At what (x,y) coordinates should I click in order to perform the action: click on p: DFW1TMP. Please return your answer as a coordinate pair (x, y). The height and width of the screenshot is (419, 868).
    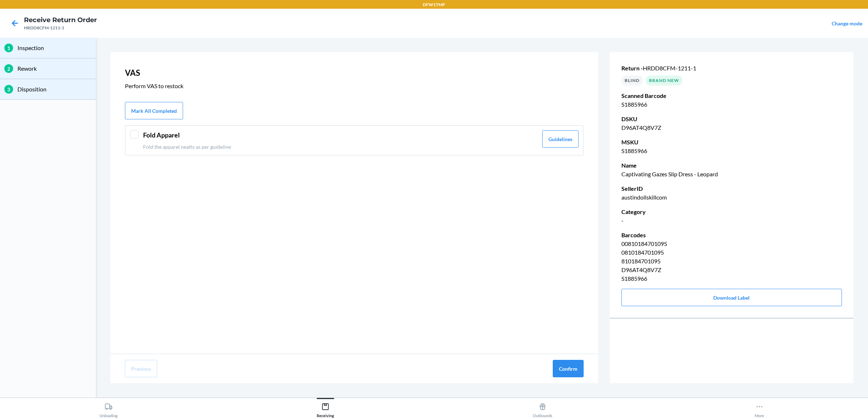
    Looking at the image, I should click on (434, 5).